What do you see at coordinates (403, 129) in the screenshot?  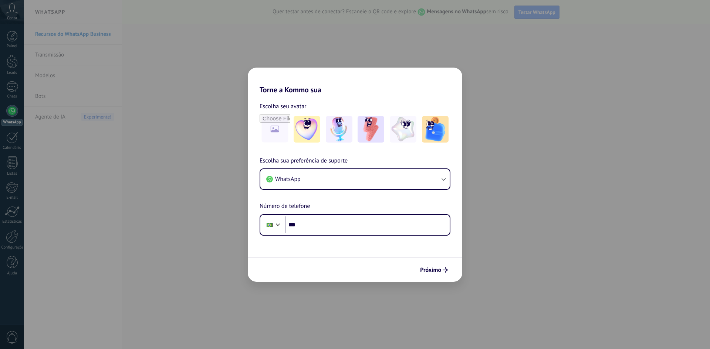 I see `img: -4.jpeg` at bounding box center [403, 129].